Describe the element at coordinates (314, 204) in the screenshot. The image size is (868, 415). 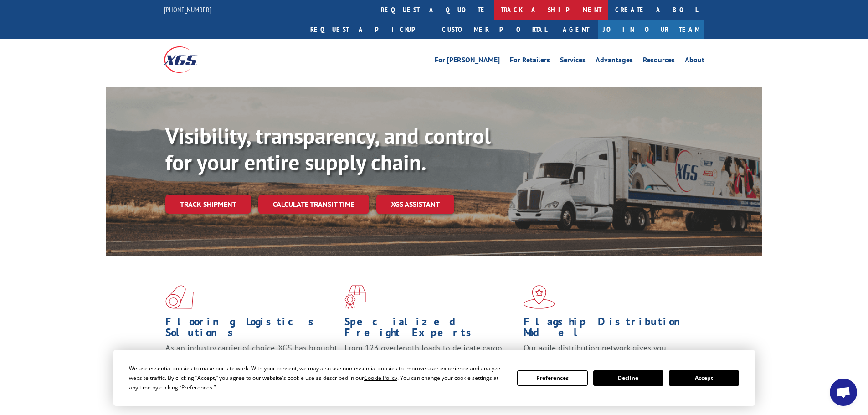
I see `a: Calculate transit time` at that location.